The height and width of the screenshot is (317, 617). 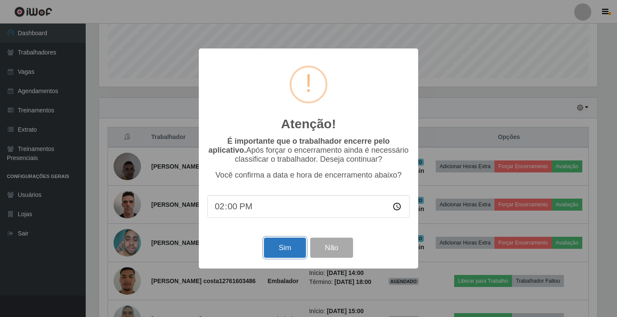 I want to click on button: Não, so click(x=331, y=247).